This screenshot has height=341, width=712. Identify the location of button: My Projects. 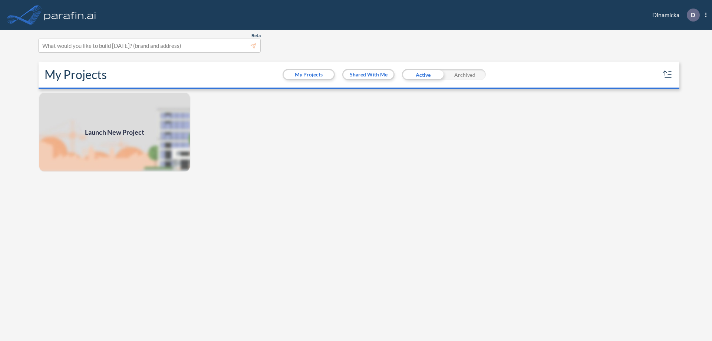
(308, 75).